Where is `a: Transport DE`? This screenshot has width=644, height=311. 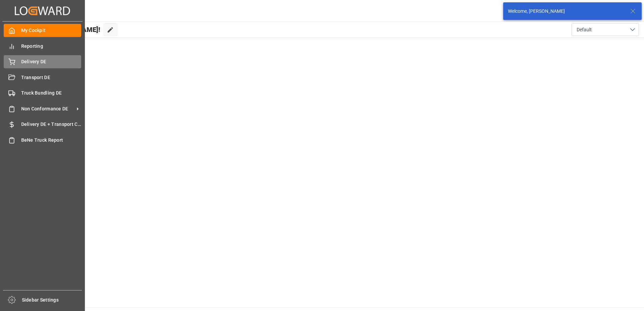 a: Transport DE is located at coordinates (43, 77).